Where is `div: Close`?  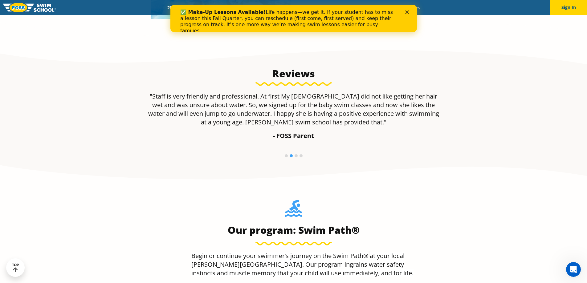
div: Close is located at coordinates (238, 7).